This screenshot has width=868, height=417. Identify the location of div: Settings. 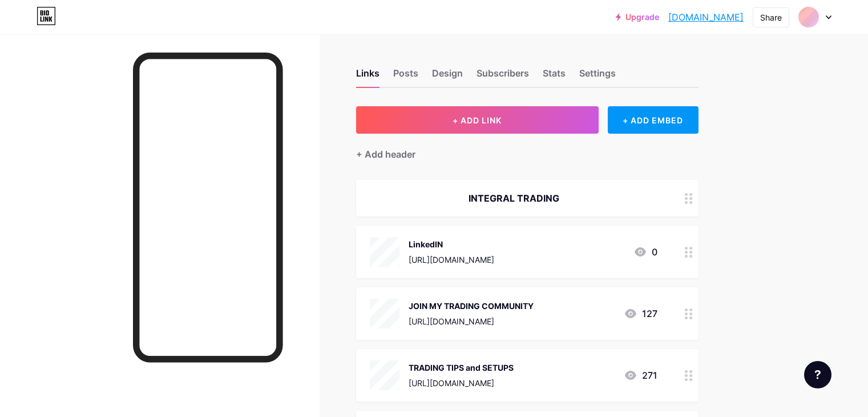
(598, 77).